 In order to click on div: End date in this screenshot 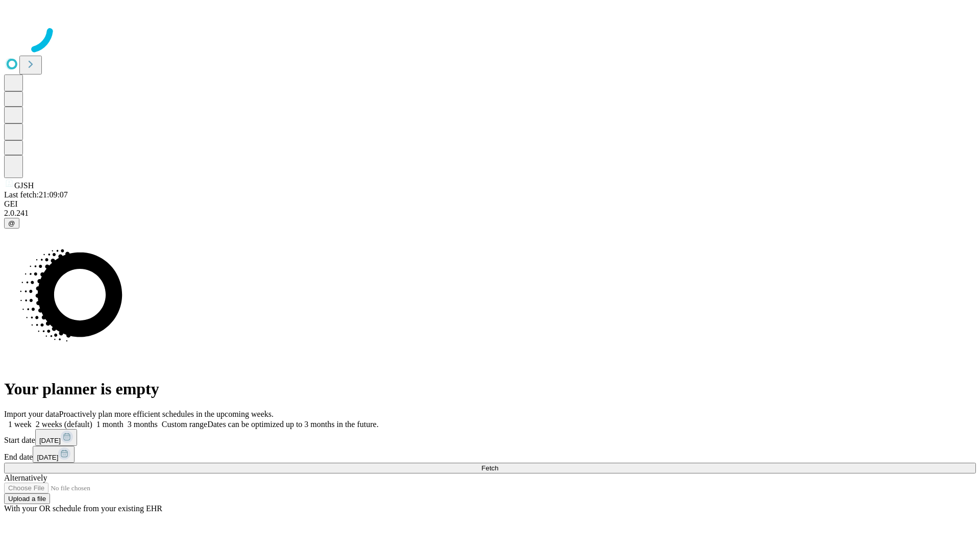, I will do `click(490, 454)`.